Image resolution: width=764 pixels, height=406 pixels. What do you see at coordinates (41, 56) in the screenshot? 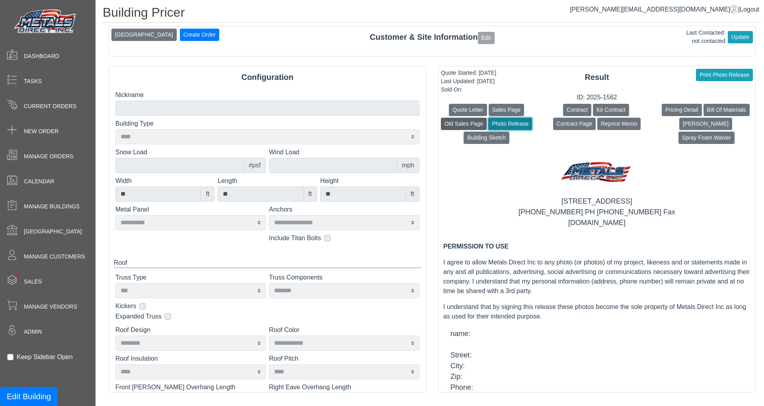
I see `span: Dashboard` at bounding box center [41, 56].